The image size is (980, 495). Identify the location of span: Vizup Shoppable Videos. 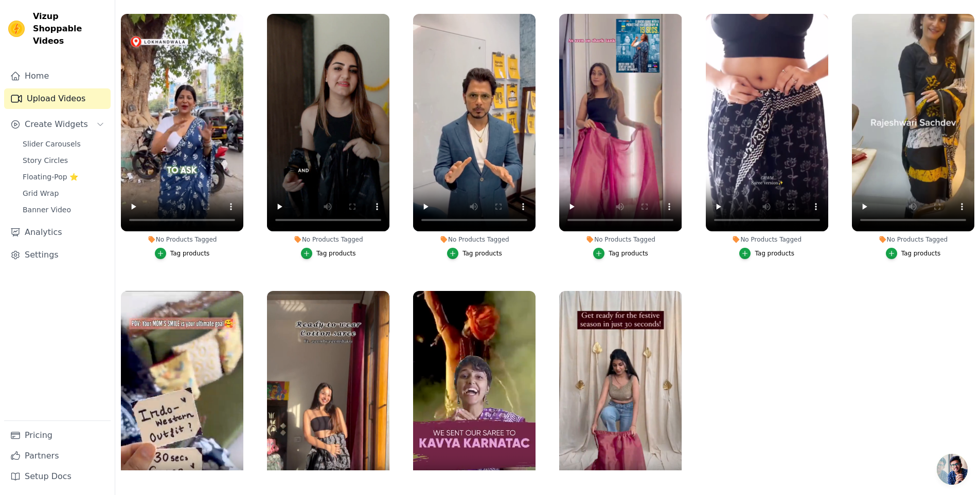
(69, 28).